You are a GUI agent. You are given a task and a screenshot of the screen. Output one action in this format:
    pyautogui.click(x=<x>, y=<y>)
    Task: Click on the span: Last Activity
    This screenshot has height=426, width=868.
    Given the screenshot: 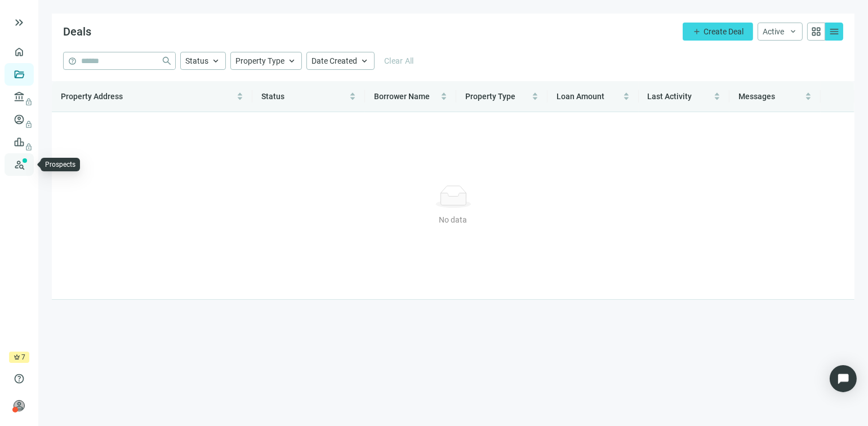 What is the action you would take?
    pyautogui.click(x=670, y=96)
    